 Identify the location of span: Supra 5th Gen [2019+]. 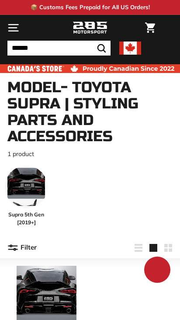
(26, 218).